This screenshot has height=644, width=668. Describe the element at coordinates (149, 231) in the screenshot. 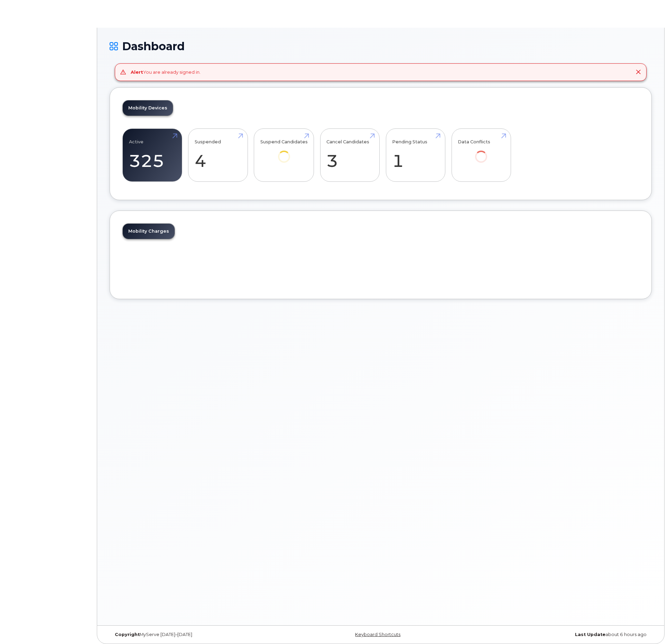

I see `a: Mobility Charges` at that location.